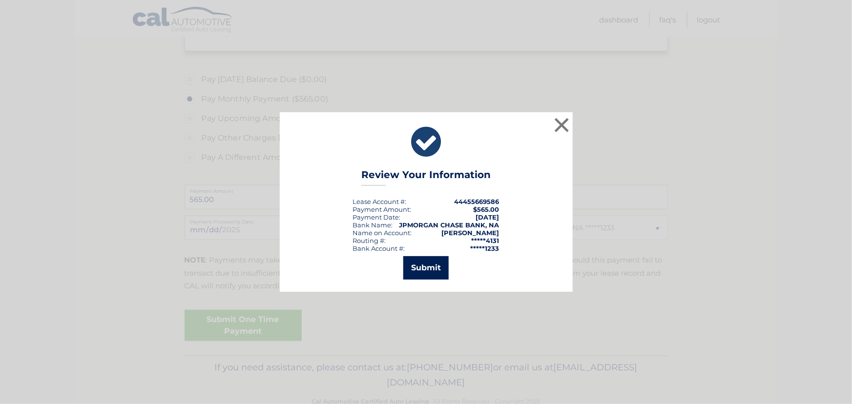 This screenshot has width=852, height=404. Describe the element at coordinates (486, 209) in the screenshot. I see `span: $565.00` at that location.